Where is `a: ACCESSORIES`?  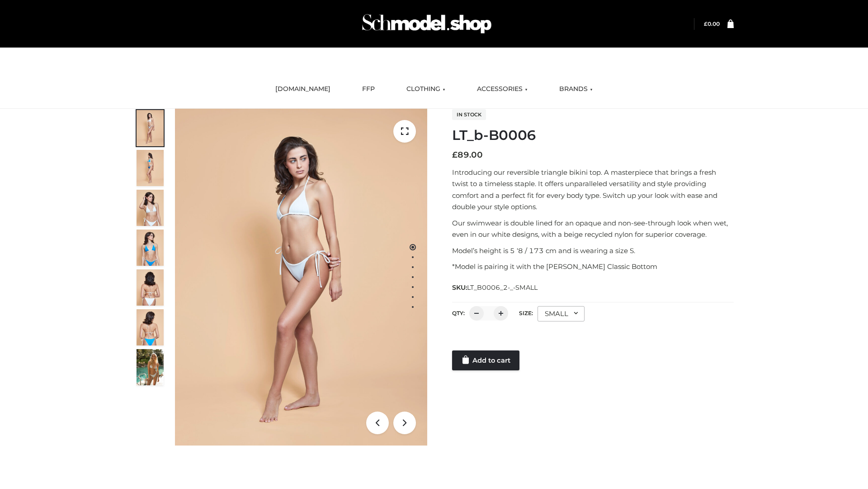 a: ACCESSORIES is located at coordinates (503, 89).